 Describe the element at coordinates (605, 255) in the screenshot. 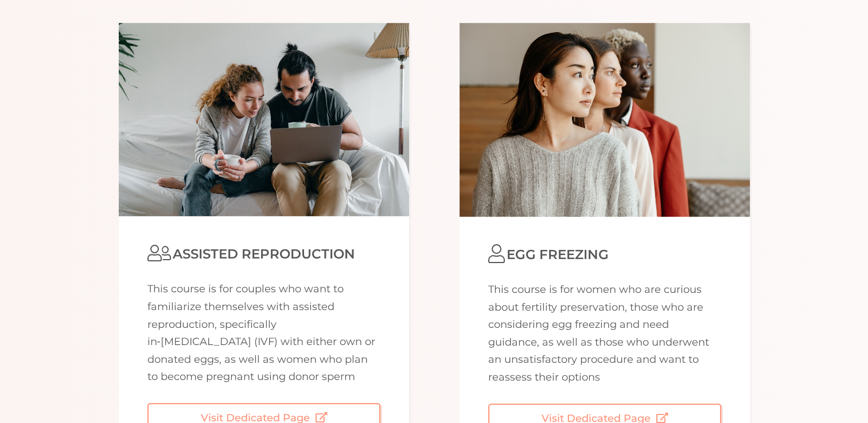

I see `h4: EGG FREEZING` at that location.